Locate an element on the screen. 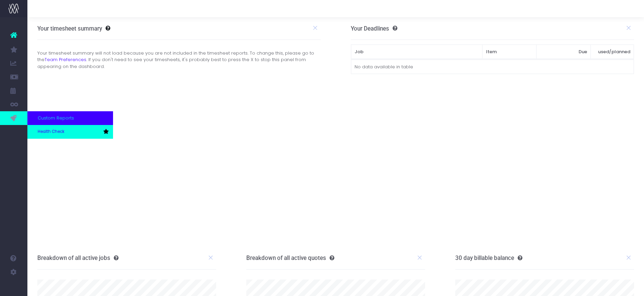 This screenshot has width=644, height=296. span: Health Check is located at coordinates (51, 132).